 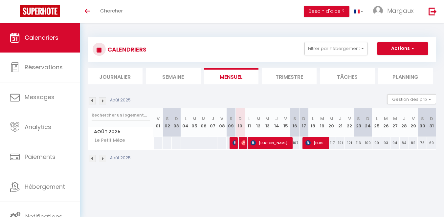 I want to click on th: 16, so click(x=295, y=122).